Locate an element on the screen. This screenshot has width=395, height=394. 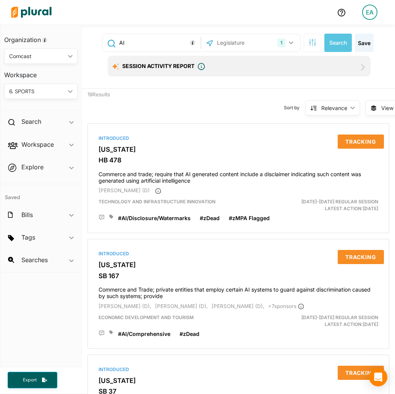
span: Economic Development and Tourism is located at coordinates (146, 317).